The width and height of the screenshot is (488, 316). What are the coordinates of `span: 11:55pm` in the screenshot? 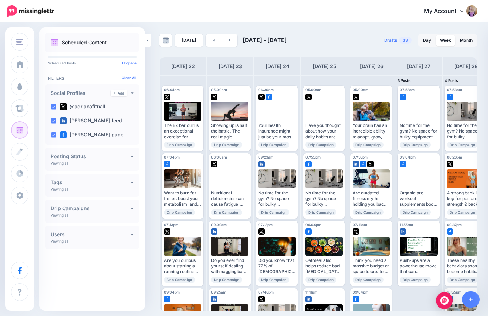 It's located at (407, 225).